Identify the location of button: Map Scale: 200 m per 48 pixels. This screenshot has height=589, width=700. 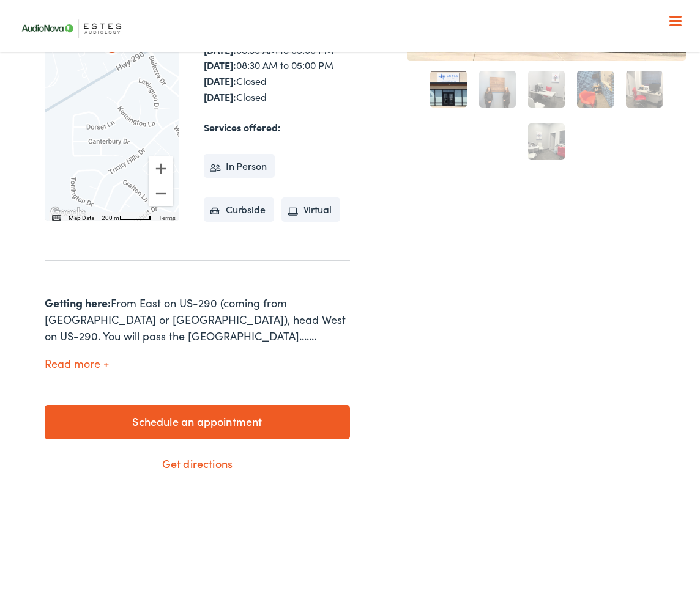
(126, 216).